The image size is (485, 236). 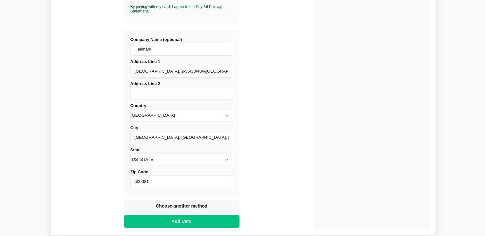 What do you see at coordinates (182, 91) in the screenshot?
I see `label: Address Line 2` at bounding box center [182, 91].